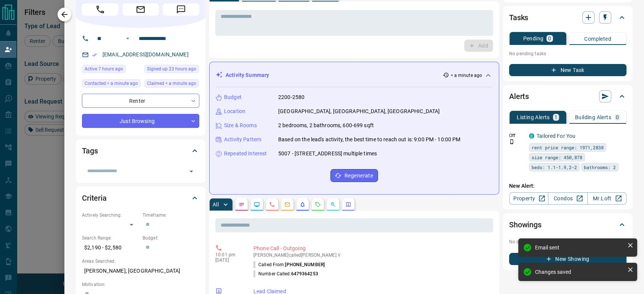 This screenshot has width=644, height=294. I want to click on span: rent price range: 1971,2838, so click(567, 147).